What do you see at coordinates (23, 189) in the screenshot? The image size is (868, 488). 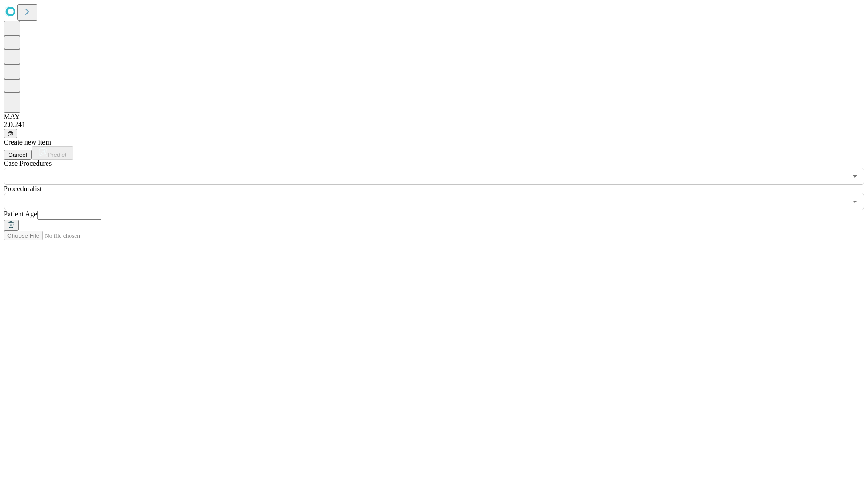 I see `span: Proceduralist` at bounding box center [23, 189].